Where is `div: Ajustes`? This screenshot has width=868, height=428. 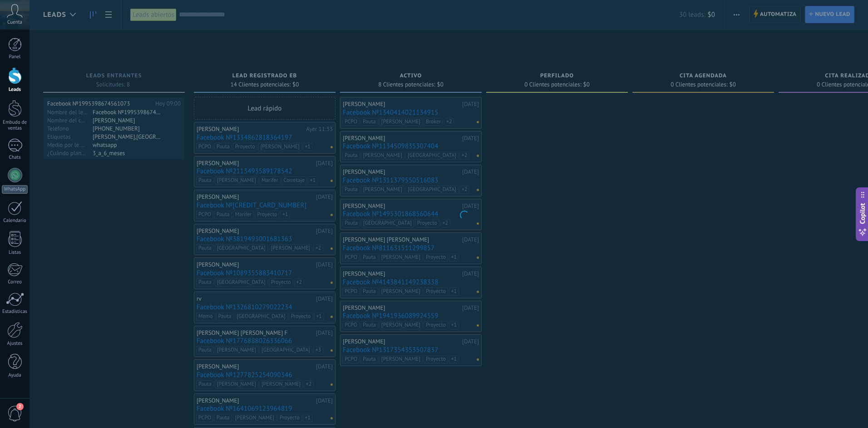 div: Ajustes is located at coordinates (15, 343).